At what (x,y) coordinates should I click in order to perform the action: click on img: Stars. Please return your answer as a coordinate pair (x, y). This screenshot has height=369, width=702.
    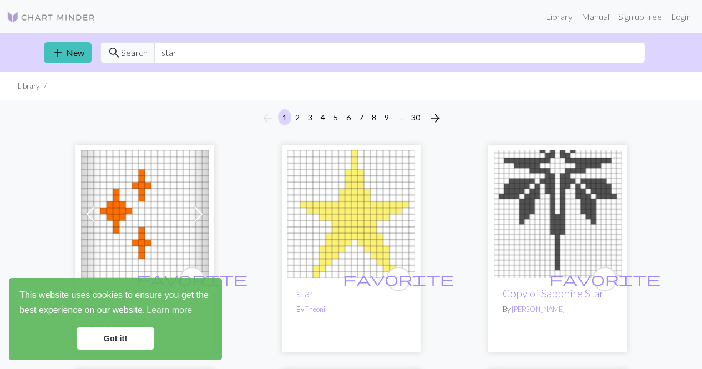
    Looking at the image, I should click on (145, 214).